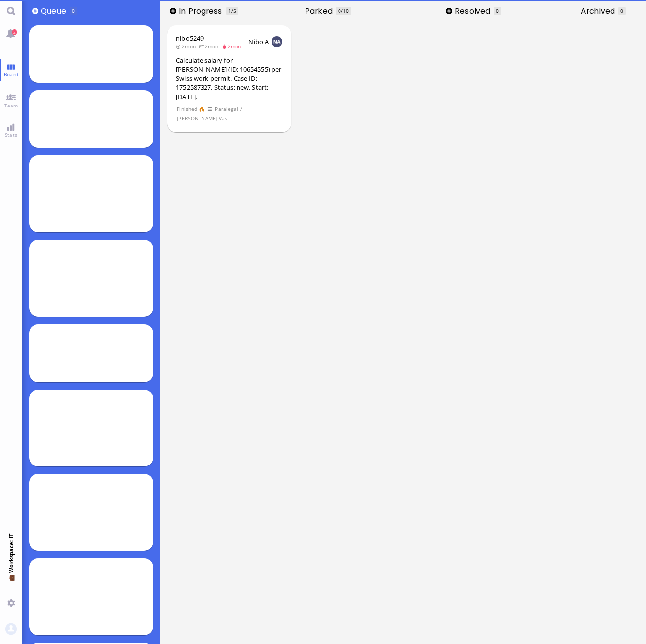 The image size is (646, 644). Describe the element at coordinates (345, 11) in the screenshot. I see `span: /10` at that location.